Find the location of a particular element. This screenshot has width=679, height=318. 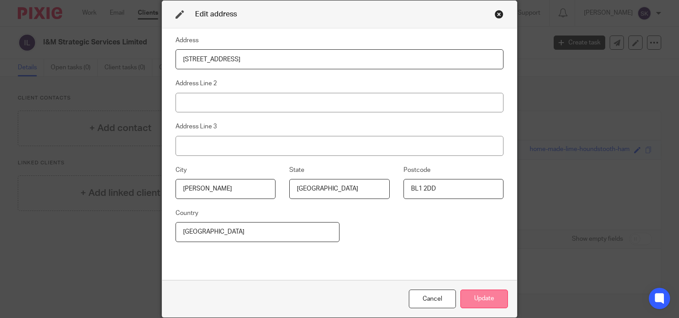

button: Update is located at coordinates (484, 299).